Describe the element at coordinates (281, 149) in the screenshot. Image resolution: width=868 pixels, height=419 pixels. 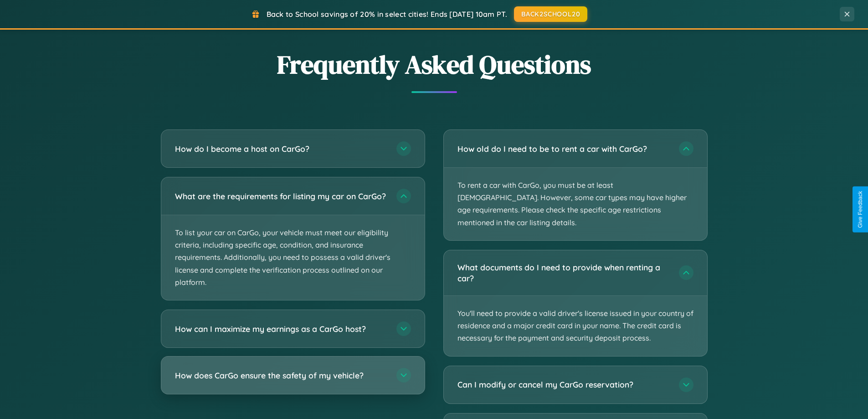
I see `h3: How do I become a host on CarGo?` at that location.